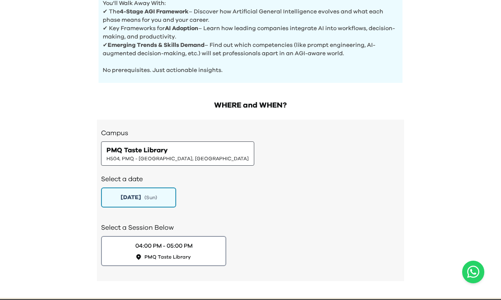 This screenshot has width=501, height=300. What do you see at coordinates (164, 246) in the screenshot?
I see `div: 04:00 PM - 05:00 PM` at bounding box center [164, 246].